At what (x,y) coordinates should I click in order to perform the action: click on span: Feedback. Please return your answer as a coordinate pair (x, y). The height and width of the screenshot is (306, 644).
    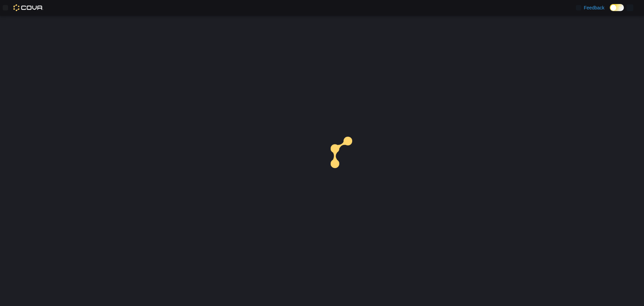
    Looking at the image, I should click on (594, 8).